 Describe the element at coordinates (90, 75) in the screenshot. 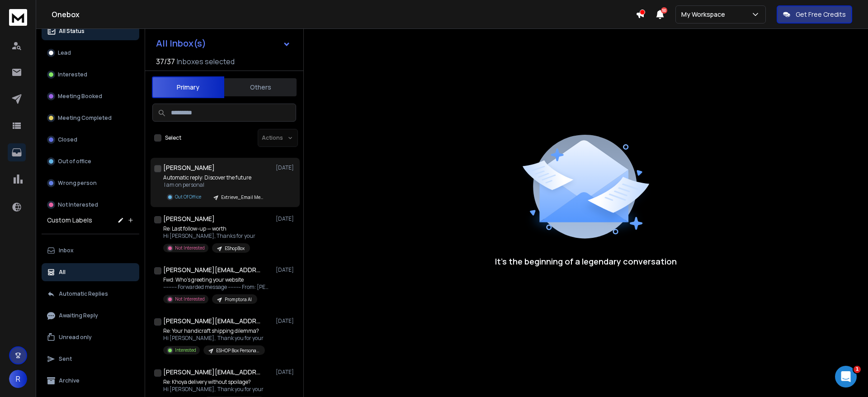

I see `button: Interested` at that location.